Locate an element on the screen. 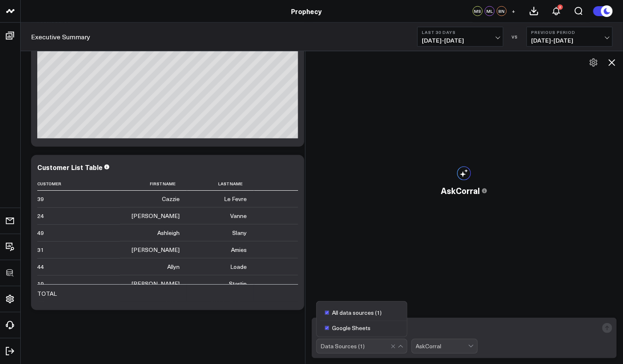  div: AskCorral is located at coordinates (442, 346).